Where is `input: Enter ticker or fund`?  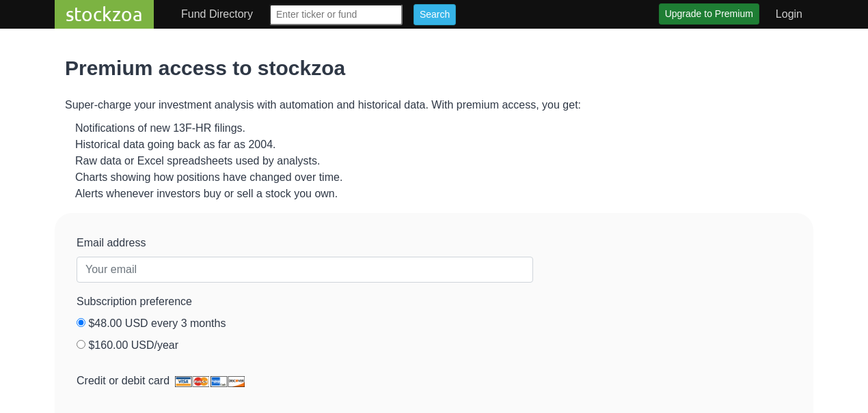
input: Enter ticker or fund is located at coordinates (335, 14).